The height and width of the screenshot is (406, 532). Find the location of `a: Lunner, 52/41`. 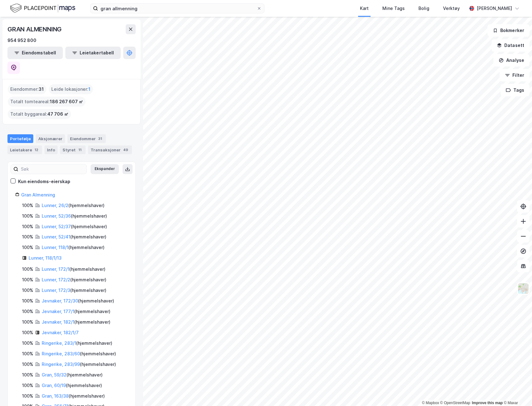

a: Lunner, 52/41 is located at coordinates (56, 236).